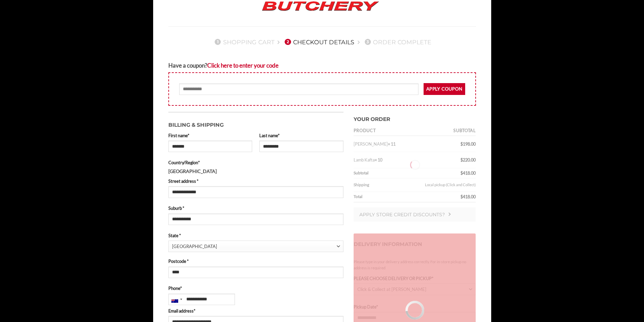  What do you see at coordinates (288, 42) in the screenshot?
I see `span: 2` at bounding box center [288, 42].